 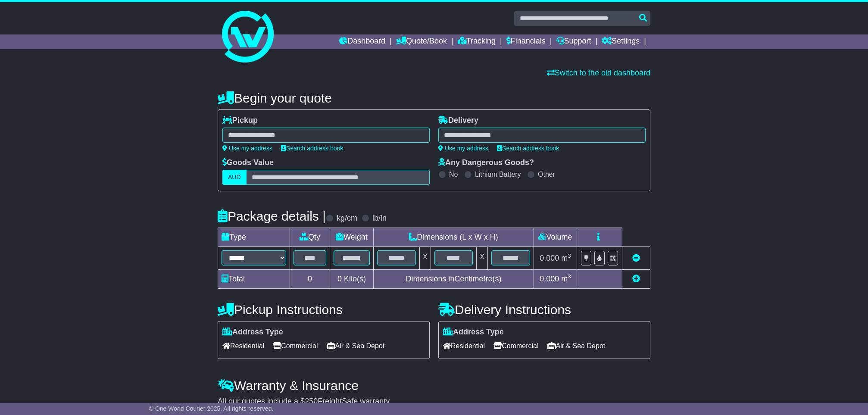 What do you see at coordinates (323, 310) in the screenshot?
I see `h4: Pickup Instructions` at bounding box center [323, 310].